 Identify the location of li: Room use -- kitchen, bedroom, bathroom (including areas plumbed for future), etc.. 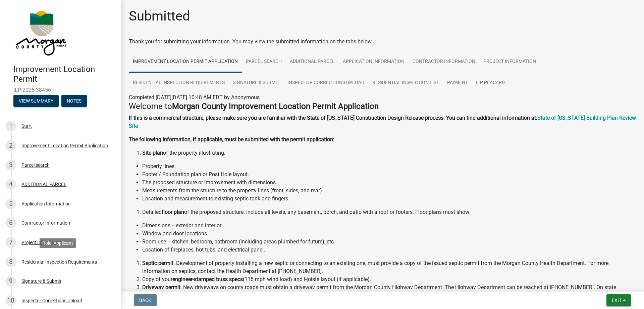
(389, 242).